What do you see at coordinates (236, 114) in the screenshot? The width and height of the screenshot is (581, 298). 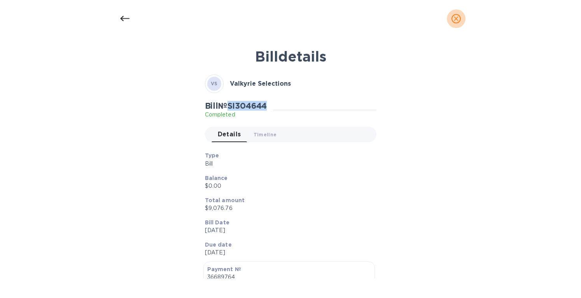 I see `p: Completed` at bounding box center [236, 114].